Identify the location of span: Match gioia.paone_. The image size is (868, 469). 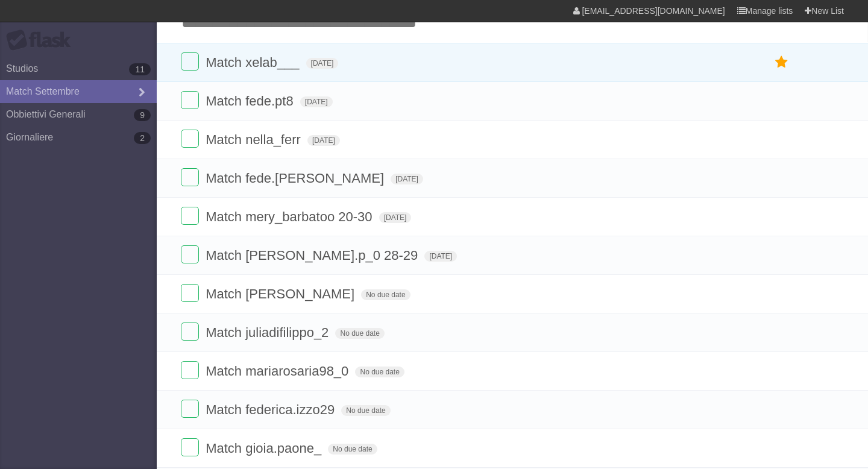
(265, 448).